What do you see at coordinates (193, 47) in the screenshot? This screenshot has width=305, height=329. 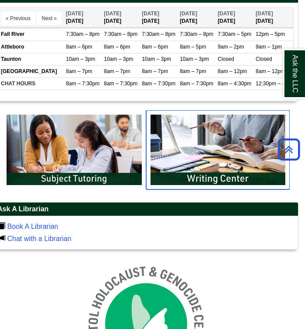 I see `span: 8am – 5pm` at bounding box center [193, 47].